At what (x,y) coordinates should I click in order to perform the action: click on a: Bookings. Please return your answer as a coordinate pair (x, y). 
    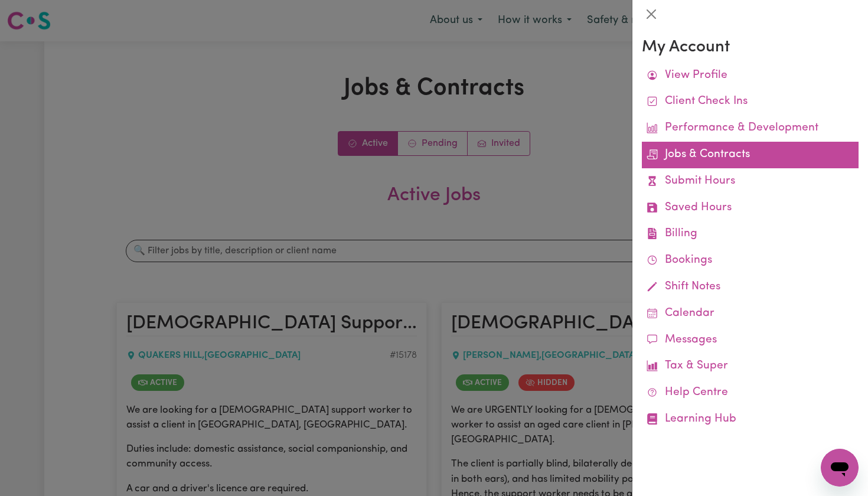
    Looking at the image, I should click on (750, 260).